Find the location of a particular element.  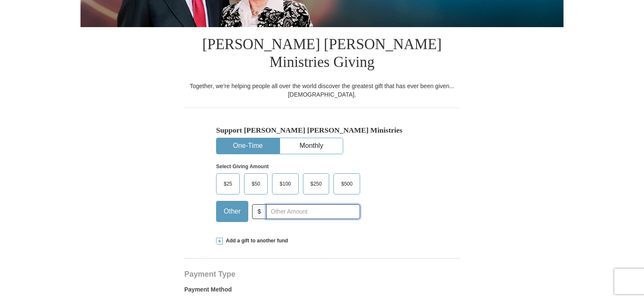

strong: Select Giving Amount is located at coordinates (242, 166).